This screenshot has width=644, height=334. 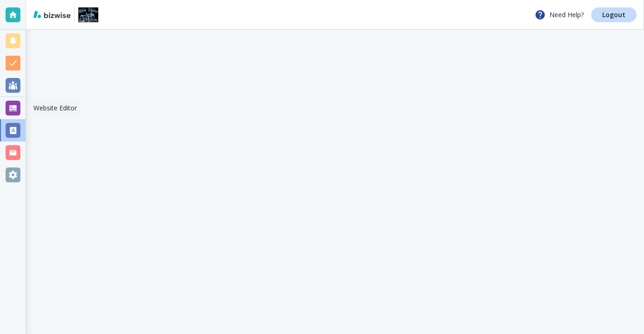 What do you see at coordinates (559, 15) in the screenshot?
I see `p: Need Help?` at bounding box center [559, 15].